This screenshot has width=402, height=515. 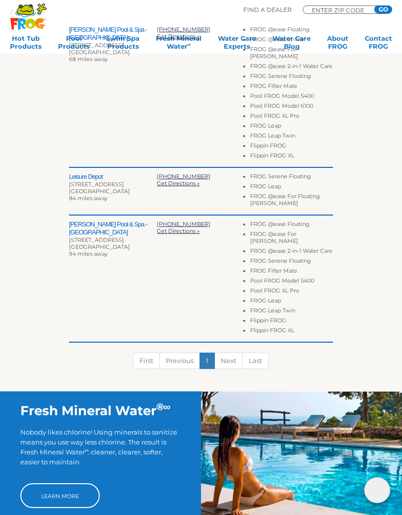 What do you see at coordinates (291, 41) in the screenshot?
I see `li: FROG @ease In-line` at bounding box center [291, 41].